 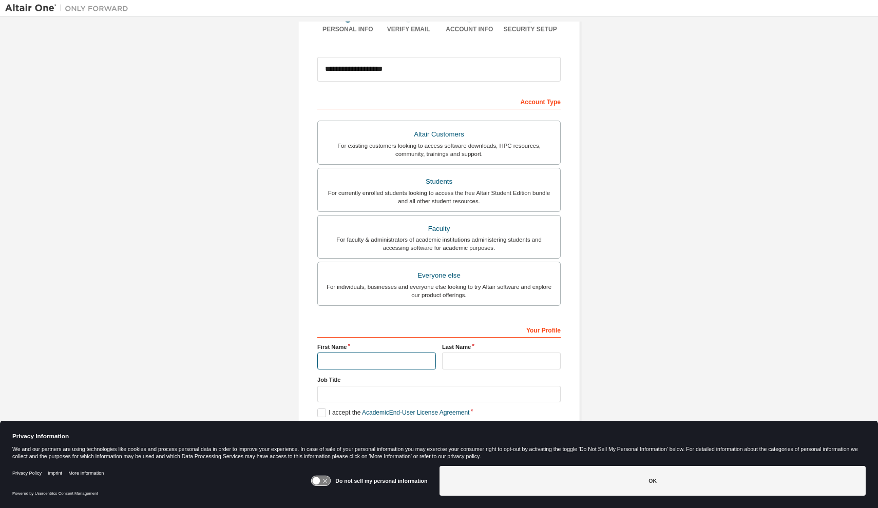 I want to click on div: Everyone else, so click(x=439, y=276).